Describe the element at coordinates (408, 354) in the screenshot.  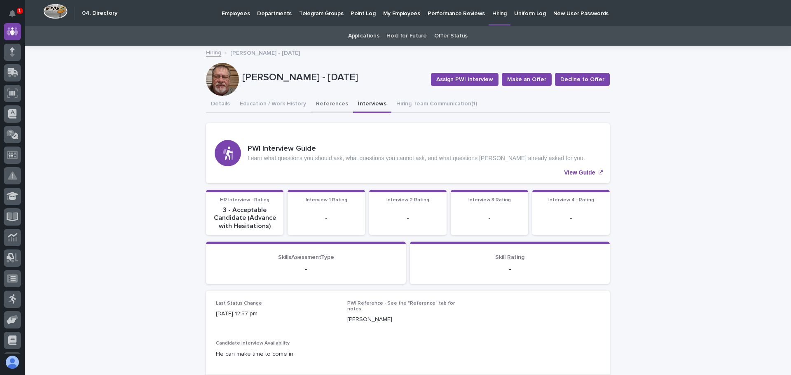
I see `p: He can make time to come in.` at that location.